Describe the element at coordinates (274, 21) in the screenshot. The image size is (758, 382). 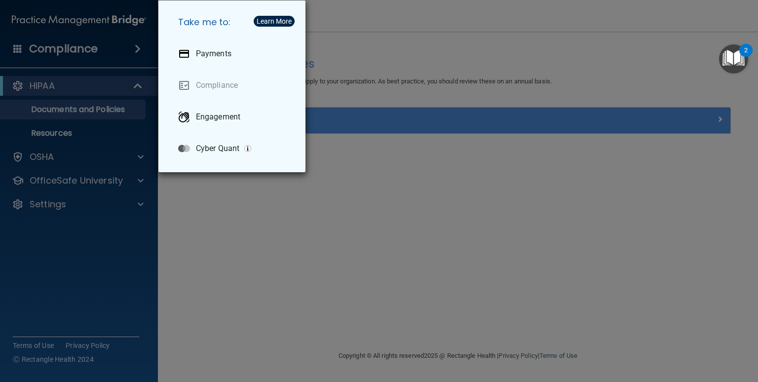
I see `div: Learn More` at that location.